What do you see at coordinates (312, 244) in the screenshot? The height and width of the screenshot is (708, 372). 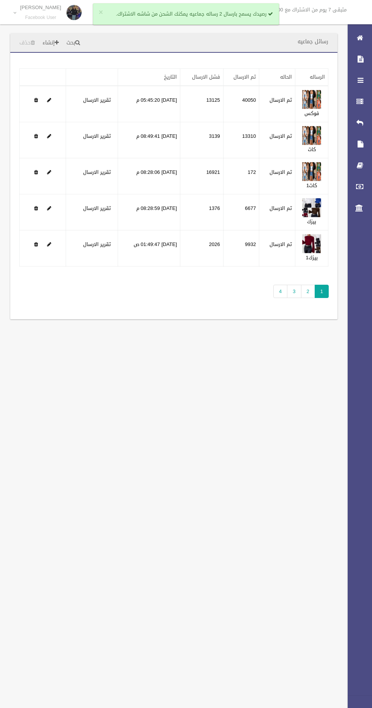 I see `img: 638896959758536252.jpg` at bounding box center [312, 244].